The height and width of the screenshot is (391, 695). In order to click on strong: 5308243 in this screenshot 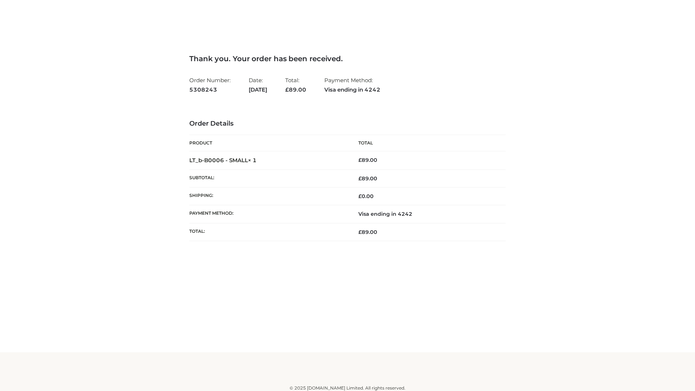, I will do `click(210, 90)`.